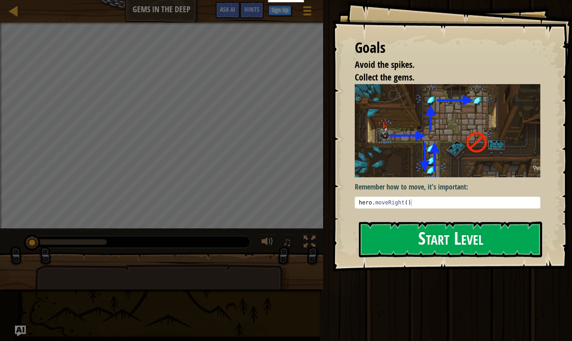  Describe the element at coordinates (228, 9) in the screenshot. I see `span: Ask AI` at that location.